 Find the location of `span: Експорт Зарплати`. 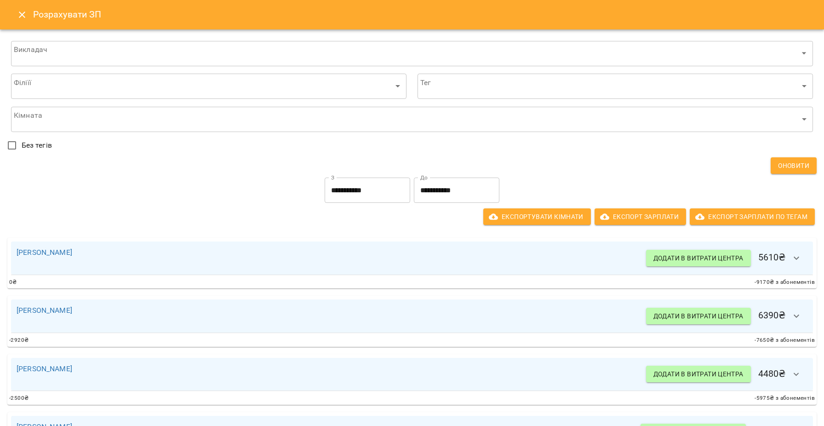

span: Експорт Зарплати is located at coordinates (640, 217).